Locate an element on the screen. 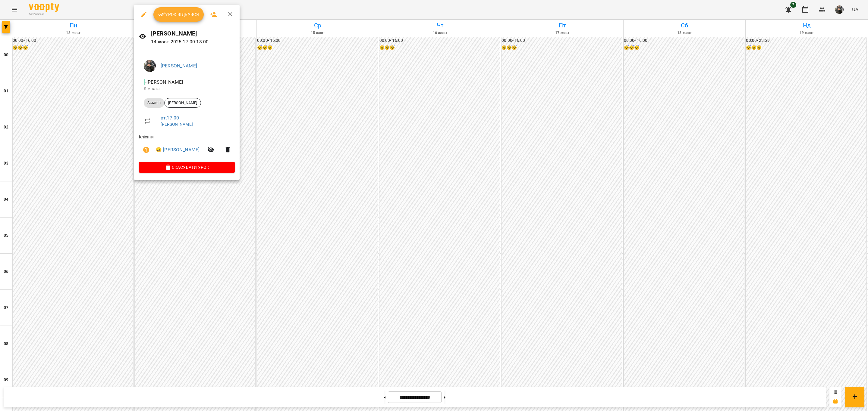 The image size is (868, 411). button: Скасувати Урок is located at coordinates (186, 168).